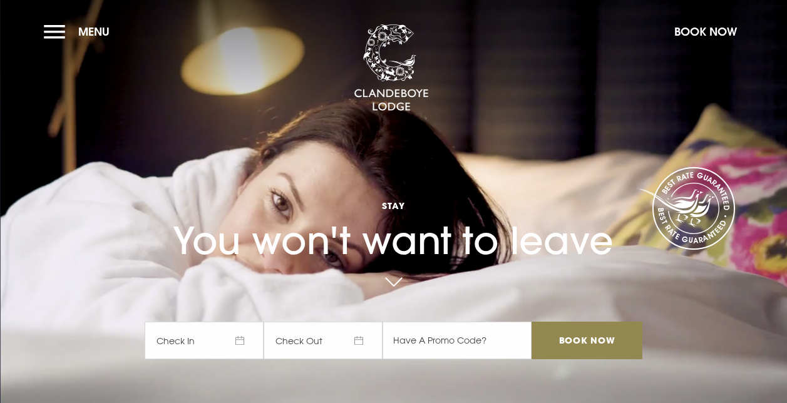 The image size is (787, 403). Describe the element at coordinates (204, 341) in the screenshot. I see `span: Check In` at that location.